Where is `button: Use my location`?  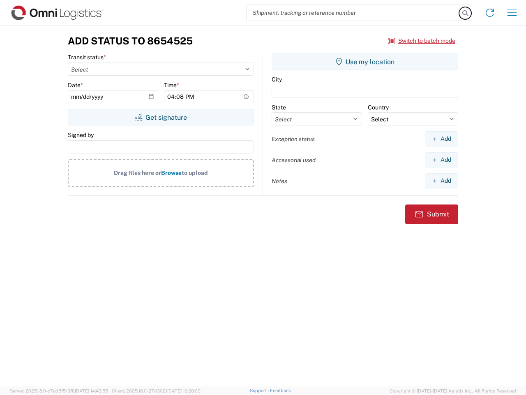 button: Use my location is located at coordinates (365, 62).